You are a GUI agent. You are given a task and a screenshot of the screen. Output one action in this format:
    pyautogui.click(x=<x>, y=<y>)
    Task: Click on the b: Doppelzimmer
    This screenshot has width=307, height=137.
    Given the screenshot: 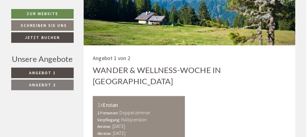 What is the action you would take?
    pyautogui.click(x=134, y=113)
    